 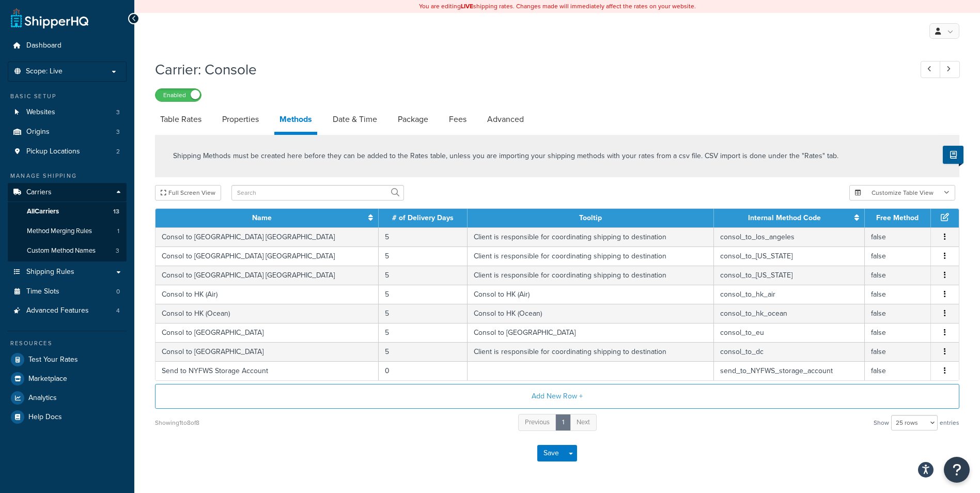 What do you see at coordinates (67, 310) in the screenshot?
I see `li: Advanced Features` at bounding box center [67, 310].